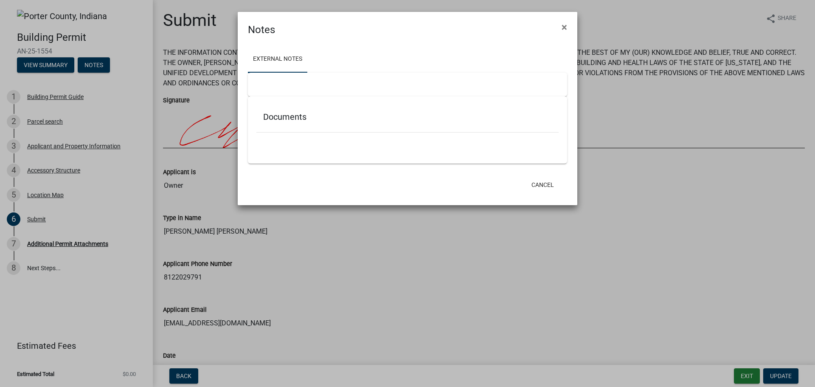 The image size is (815, 387). I want to click on button: Close, so click(564, 27).